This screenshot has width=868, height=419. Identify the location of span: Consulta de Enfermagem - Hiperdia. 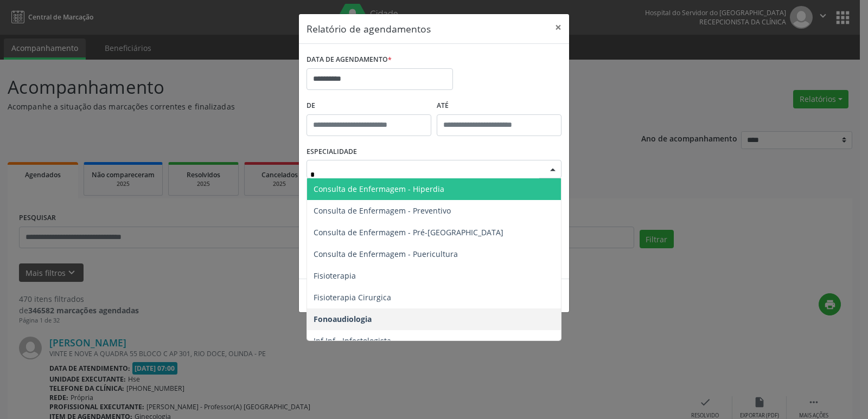
(379, 189).